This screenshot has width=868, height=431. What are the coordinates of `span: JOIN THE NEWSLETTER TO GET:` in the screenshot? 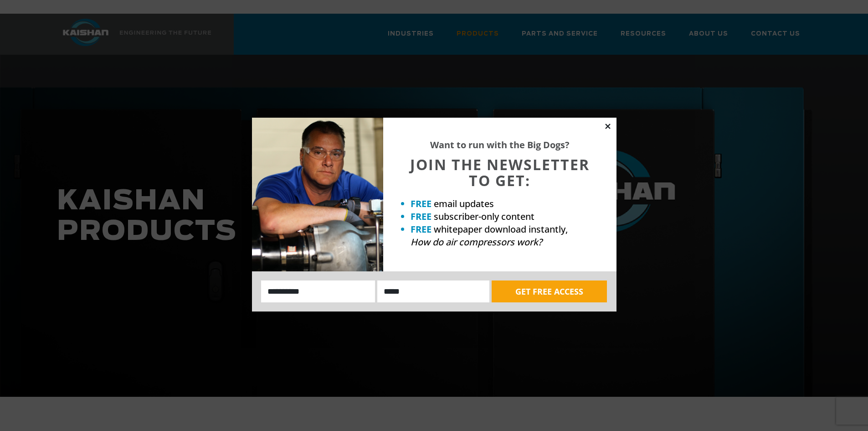 It's located at (500, 172).